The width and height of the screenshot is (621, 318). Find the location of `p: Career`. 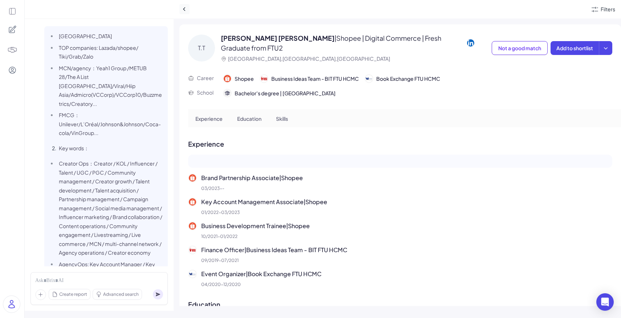

p: Career is located at coordinates (205, 78).